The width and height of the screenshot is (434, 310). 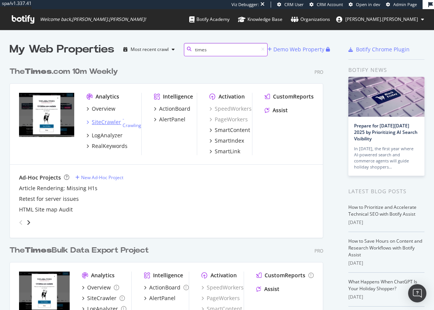 I want to click on a: TheTimesBulk Data Export Project, so click(x=81, y=250).